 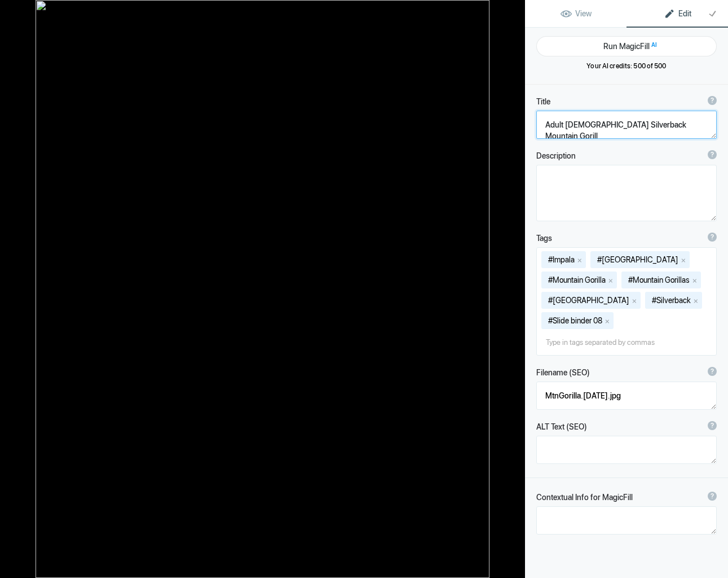 I want to click on mat-chip: #Mountain Gorillas, so click(x=661, y=280).